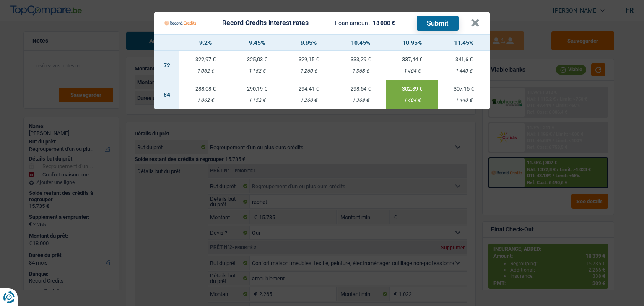 This screenshot has width=644, height=306. What do you see at coordinates (360, 88) in the screenshot?
I see `div: 298,64 €` at bounding box center [360, 88].